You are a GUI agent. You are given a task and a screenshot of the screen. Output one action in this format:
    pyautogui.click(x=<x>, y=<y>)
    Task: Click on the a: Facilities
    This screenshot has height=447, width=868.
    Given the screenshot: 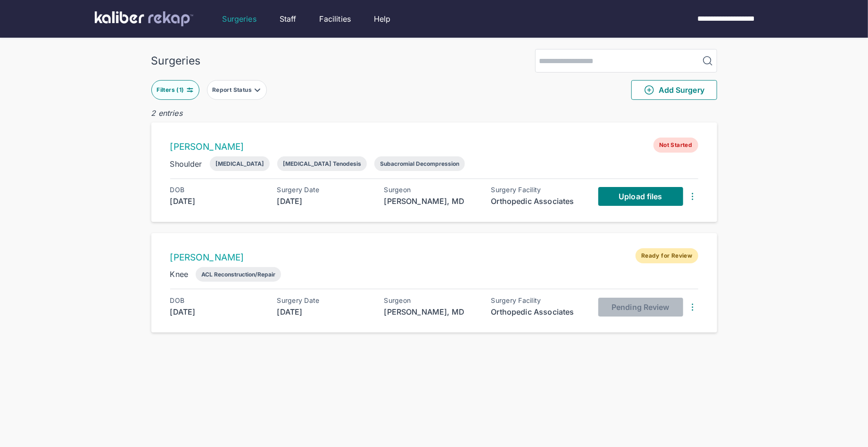 What is the action you would take?
    pyautogui.click(x=335, y=19)
    